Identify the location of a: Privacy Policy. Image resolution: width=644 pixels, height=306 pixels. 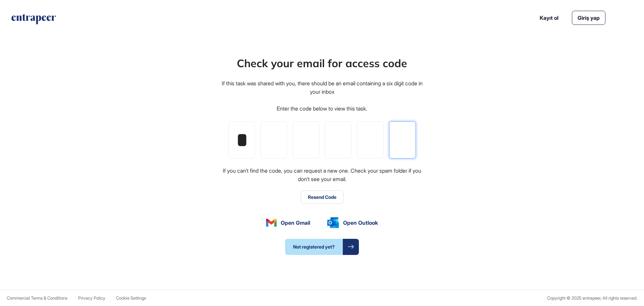
(92, 298).